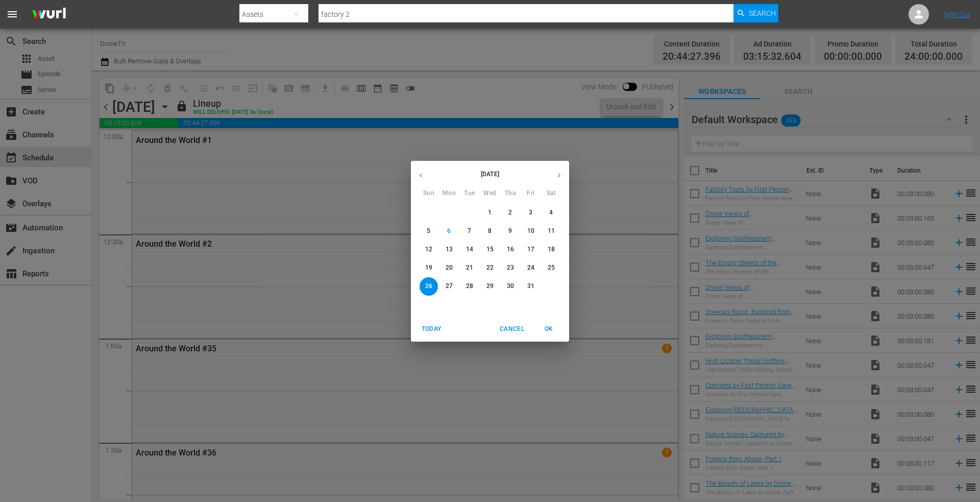 The height and width of the screenshot is (502, 980). I want to click on span: Tue, so click(470, 194).